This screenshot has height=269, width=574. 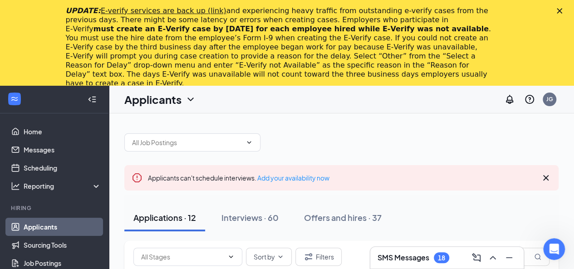 What do you see at coordinates (477, 258) in the screenshot?
I see `button: ComposeMessage` at bounding box center [477, 258].